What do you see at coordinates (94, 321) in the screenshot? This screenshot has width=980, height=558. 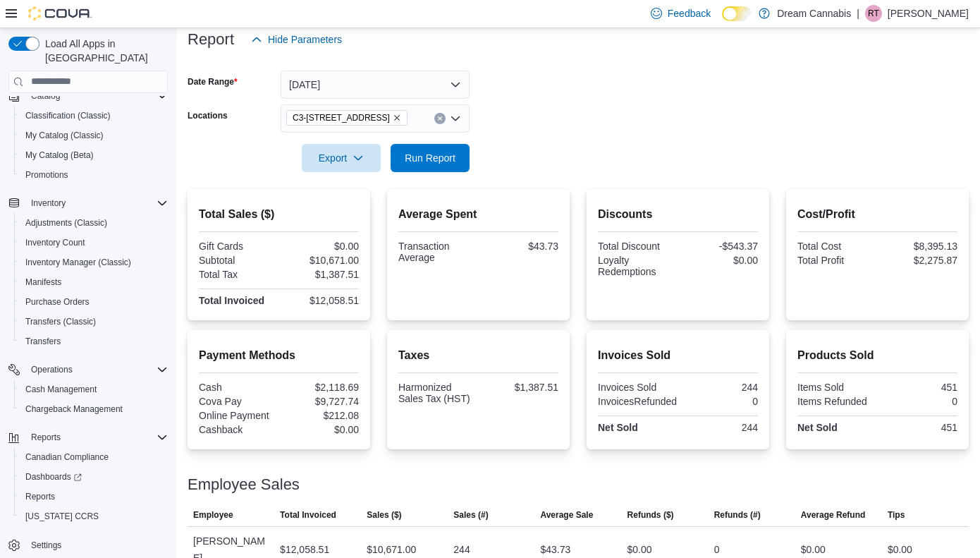 I see `span: Transfers (Classic)` at bounding box center [94, 321].